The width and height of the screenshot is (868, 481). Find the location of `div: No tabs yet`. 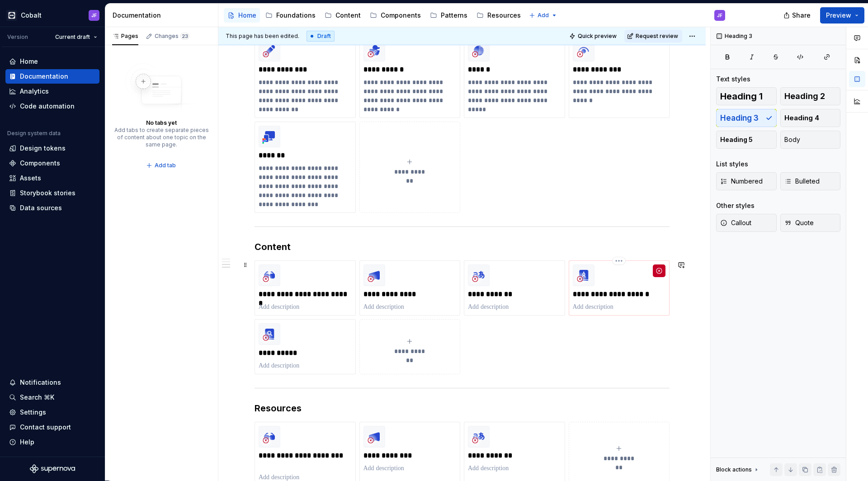

div: No tabs yet is located at coordinates (161, 123).